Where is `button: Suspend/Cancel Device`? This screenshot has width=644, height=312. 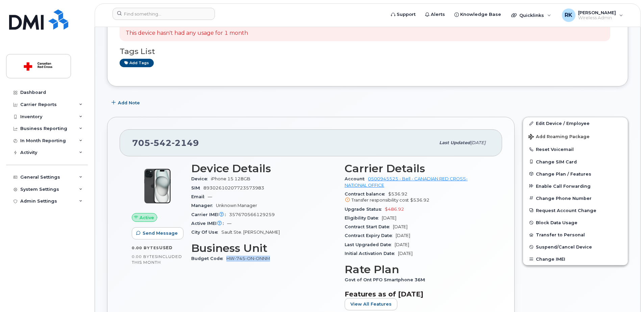 button: Suspend/Cancel Device is located at coordinates (575, 247).